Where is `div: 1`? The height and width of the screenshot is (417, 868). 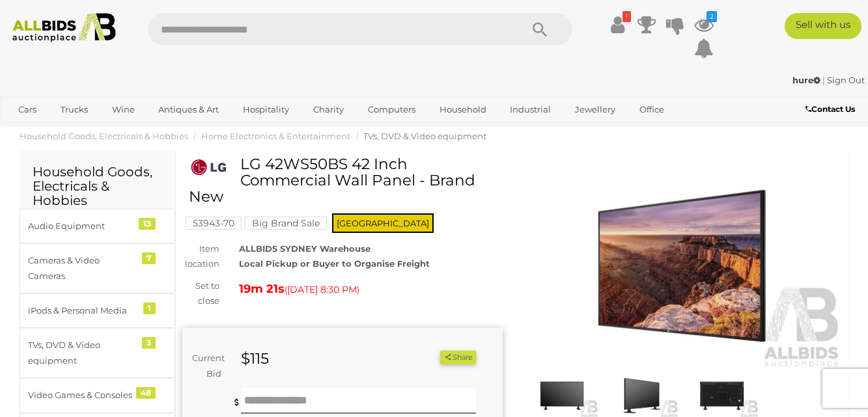 div: 1 is located at coordinates (149, 308).